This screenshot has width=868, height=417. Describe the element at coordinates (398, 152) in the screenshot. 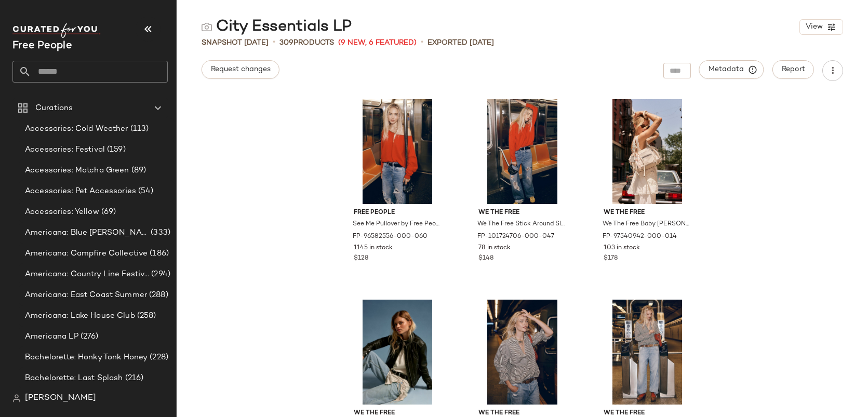

I see `img: 96582556_060_e` at that location.